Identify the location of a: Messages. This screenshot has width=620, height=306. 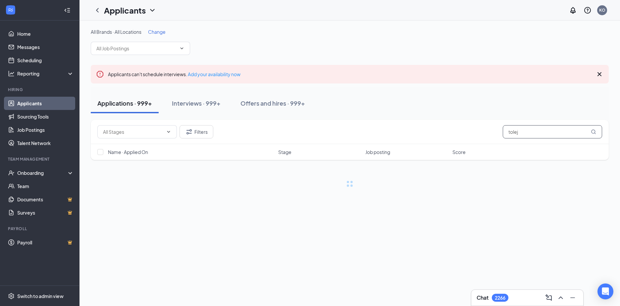
(45, 47).